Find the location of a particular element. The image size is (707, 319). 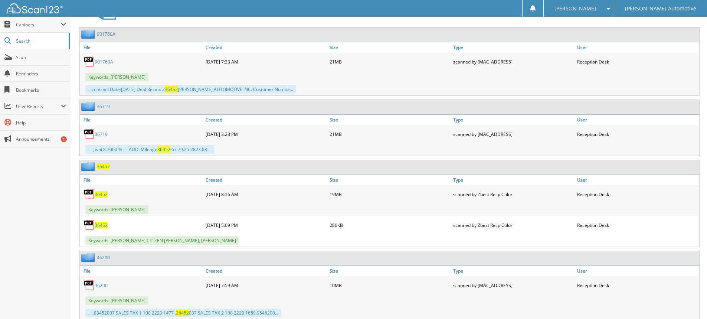

span: Cabinets is located at coordinates (38, 25).